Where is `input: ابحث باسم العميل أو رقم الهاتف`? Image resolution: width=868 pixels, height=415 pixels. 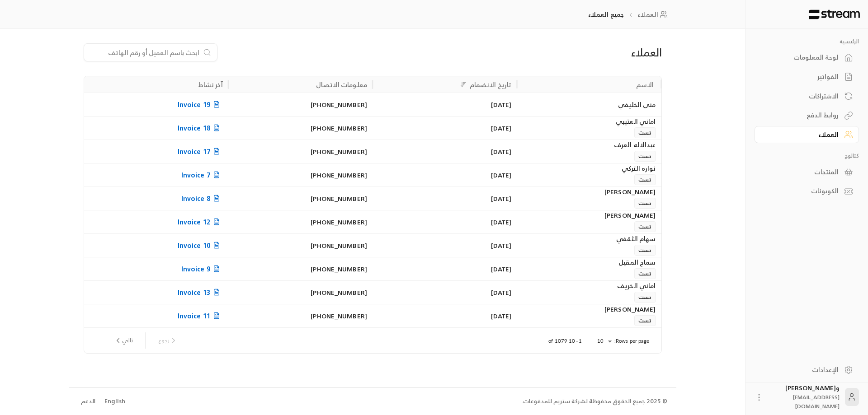
input: ابحث باسم العميل أو رقم الهاتف is located at coordinates (145, 52).